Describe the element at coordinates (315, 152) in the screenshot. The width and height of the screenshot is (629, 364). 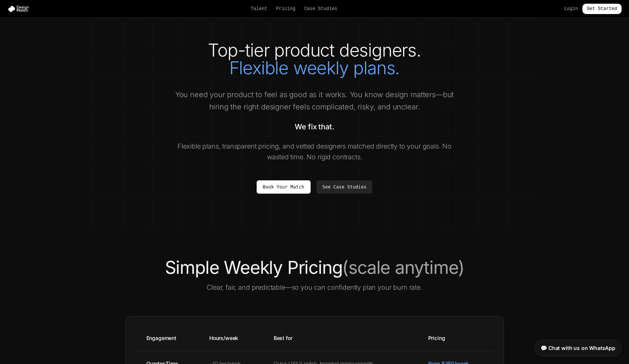
I see `p: Flexible plans, transparent pricing, and vetted designers matched directly to your goals. No wast...` at that location.